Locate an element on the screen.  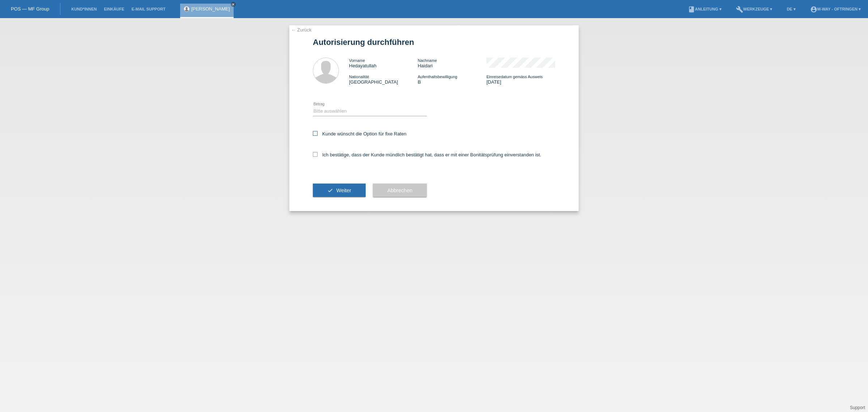
a: Einkäufe is located at coordinates (114, 9).